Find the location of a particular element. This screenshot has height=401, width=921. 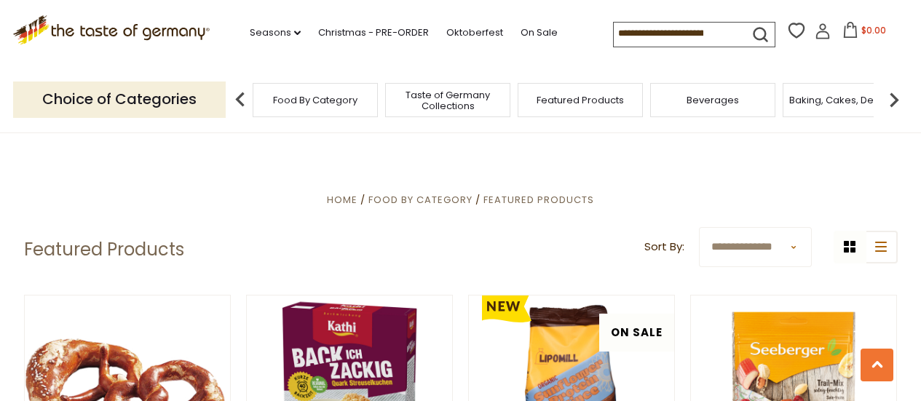

span: Beverages is located at coordinates (713, 100).